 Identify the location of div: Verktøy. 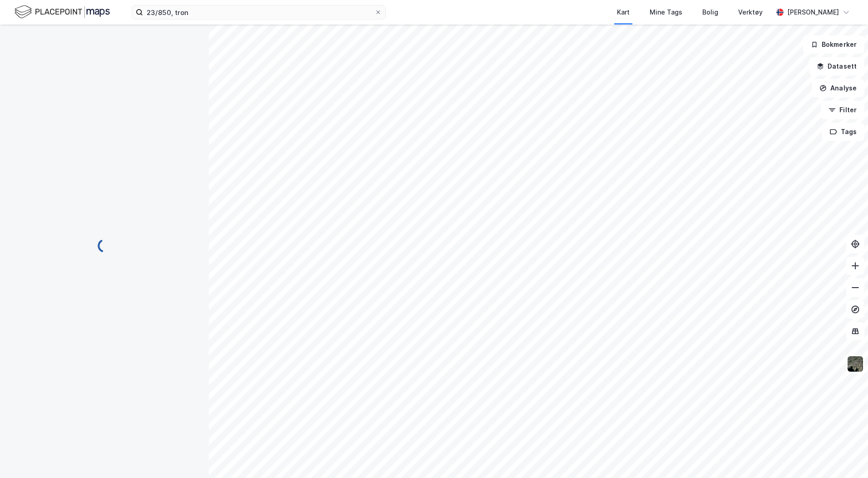
(751, 13).